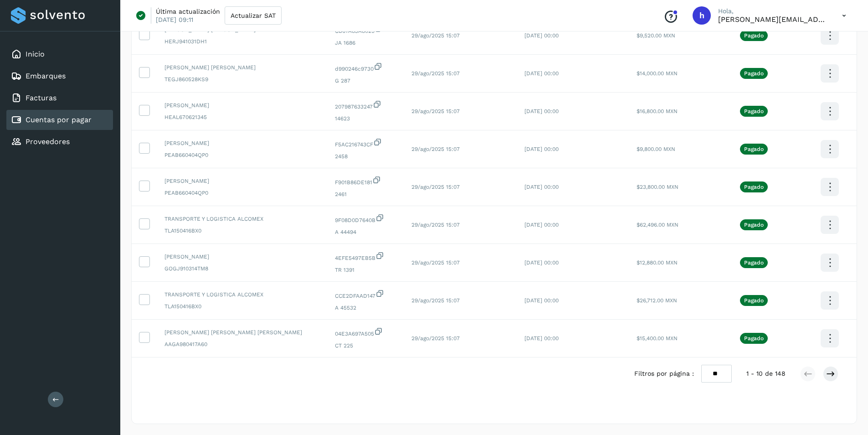  What do you see at coordinates (657, 338) in the screenshot?
I see `span: $15,400.00 MXN` at bounding box center [657, 338].